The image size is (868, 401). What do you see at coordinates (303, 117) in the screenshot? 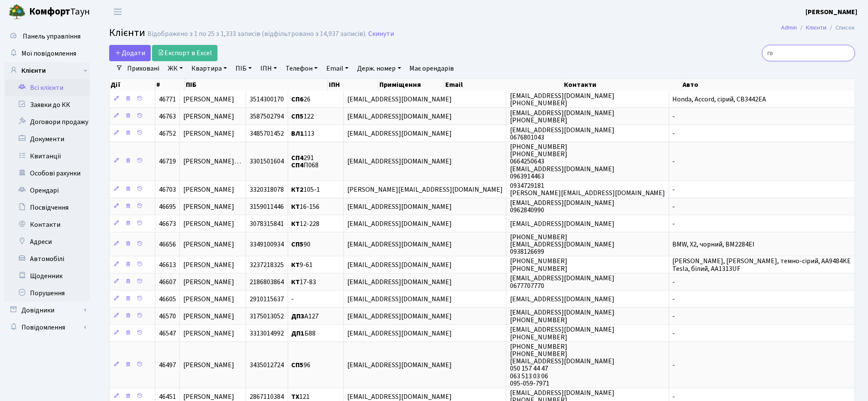
I see `span: 122` at bounding box center [303, 117].